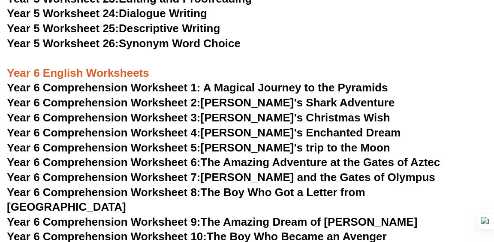 The height and width of the screenshot is (242, 494). Describe the element at coordinates (104, 132) in the screenshot. I see `span: Year 6 Comprehension Worksheet 4:` at that location.